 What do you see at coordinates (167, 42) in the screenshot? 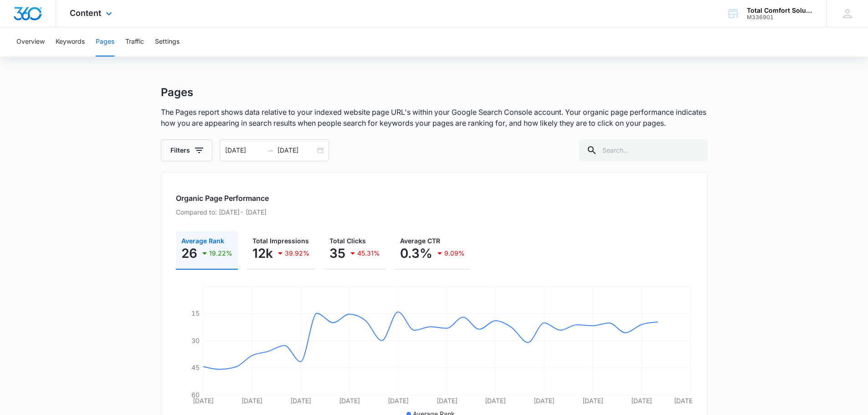
I see `button: Settings` at bounding box center [167, 42].